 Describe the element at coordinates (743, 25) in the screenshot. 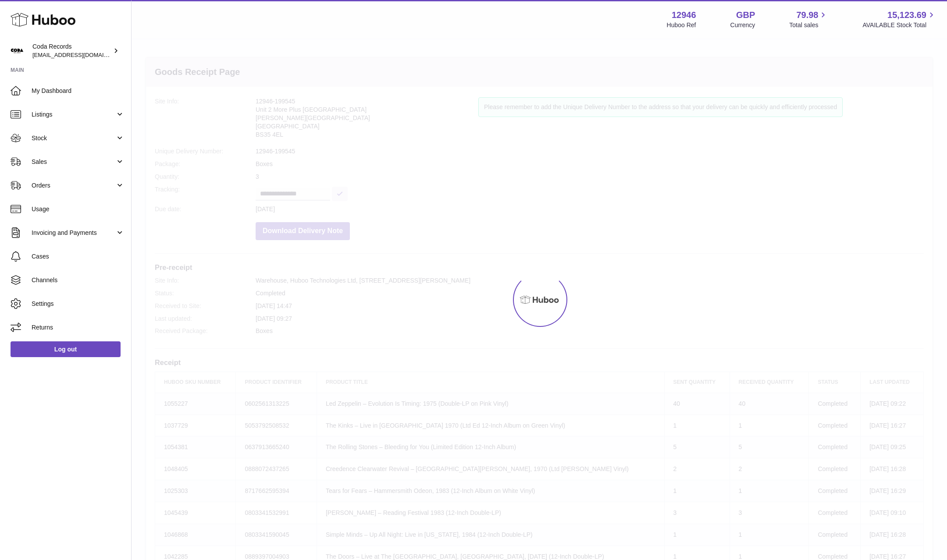

I see `div: Currency` at that location.